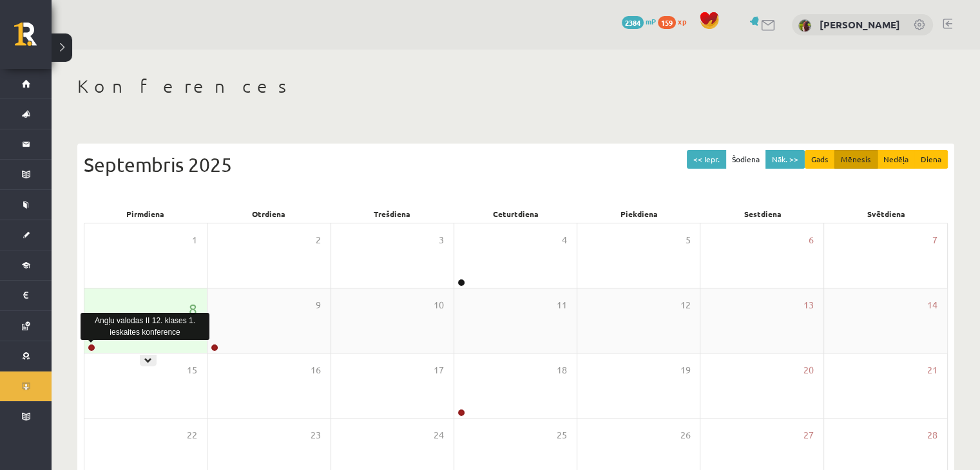  What do you see at coordinates (676, 21) in the screenshot?
I see `a: 159 xp` at bounding box center [676, 21].